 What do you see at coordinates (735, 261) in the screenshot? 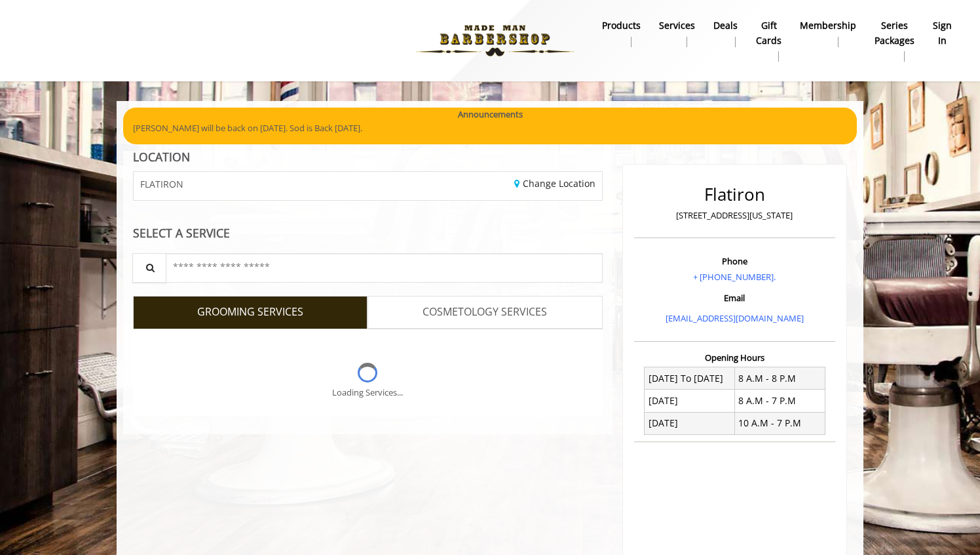
I see `h3: Phone` at bounding box center [735, 261].